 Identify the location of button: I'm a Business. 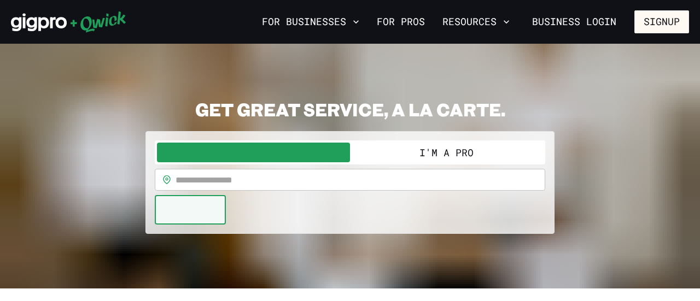
(253, 152).